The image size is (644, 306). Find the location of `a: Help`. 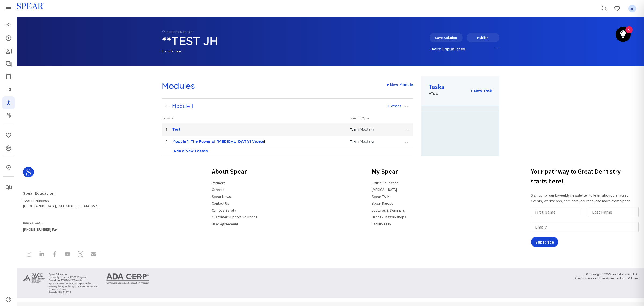

a: Help is located at coordinates (9, 299).